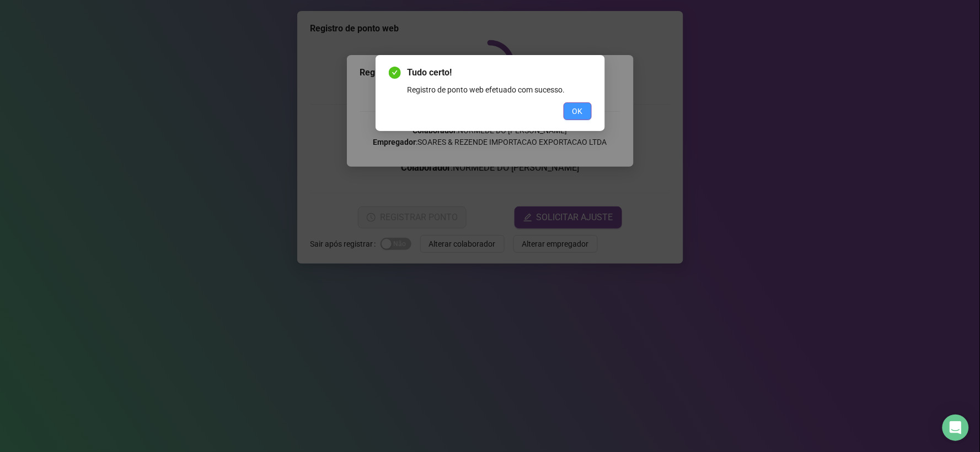  What do you see at coordinates (577, 111) in the screenshot?
I see `button: OK` at bounding box center [577, 111].